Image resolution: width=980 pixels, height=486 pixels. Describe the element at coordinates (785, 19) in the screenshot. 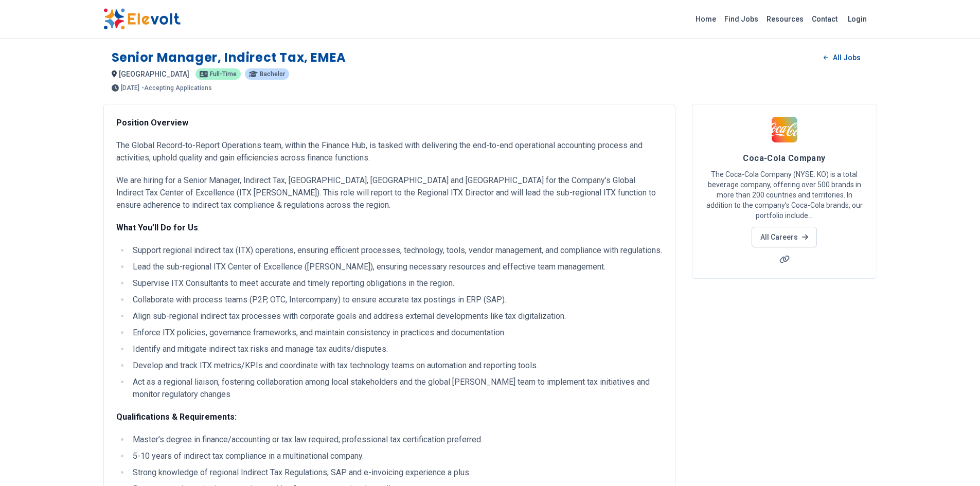

I see `a: Resources` at that location.